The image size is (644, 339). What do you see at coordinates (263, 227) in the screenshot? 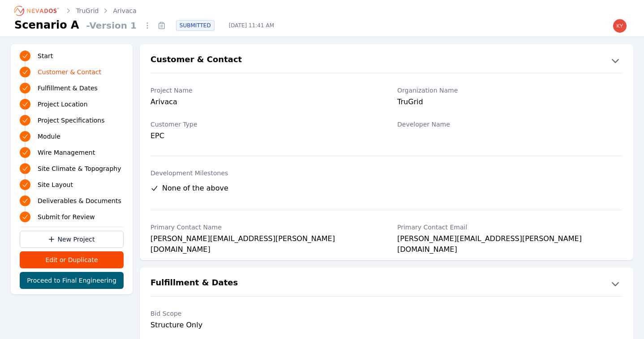
I see `label: Primary Contact Name` at bounding box center [263, 227].